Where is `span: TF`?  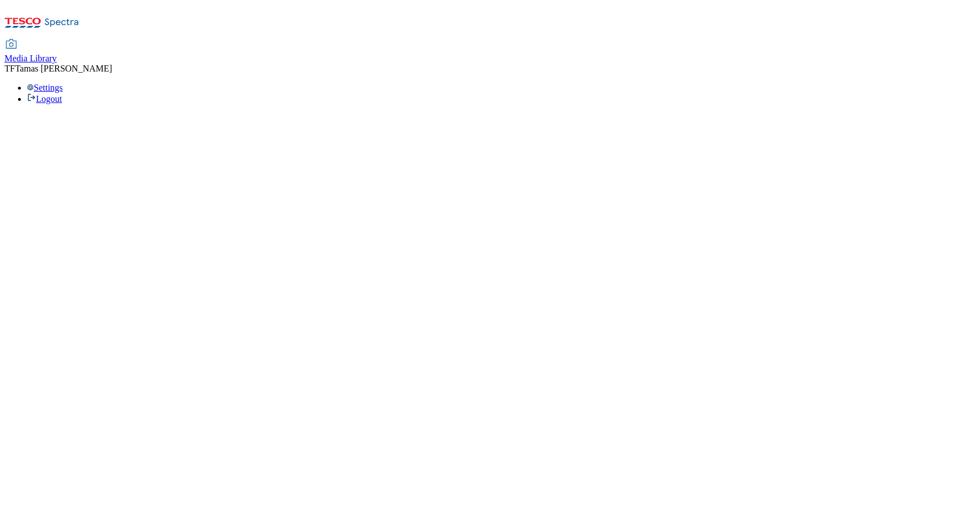 span: TF is located at coordinates (10, 68).